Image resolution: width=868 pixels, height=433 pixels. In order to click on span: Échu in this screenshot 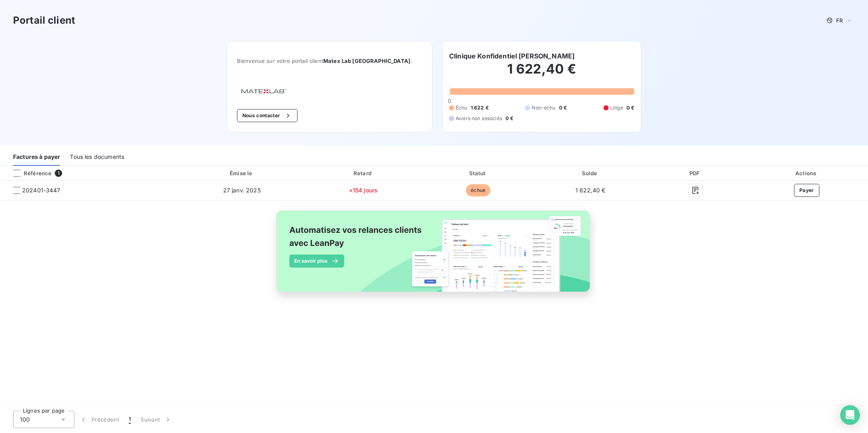, I will do `click(461, 108)`.